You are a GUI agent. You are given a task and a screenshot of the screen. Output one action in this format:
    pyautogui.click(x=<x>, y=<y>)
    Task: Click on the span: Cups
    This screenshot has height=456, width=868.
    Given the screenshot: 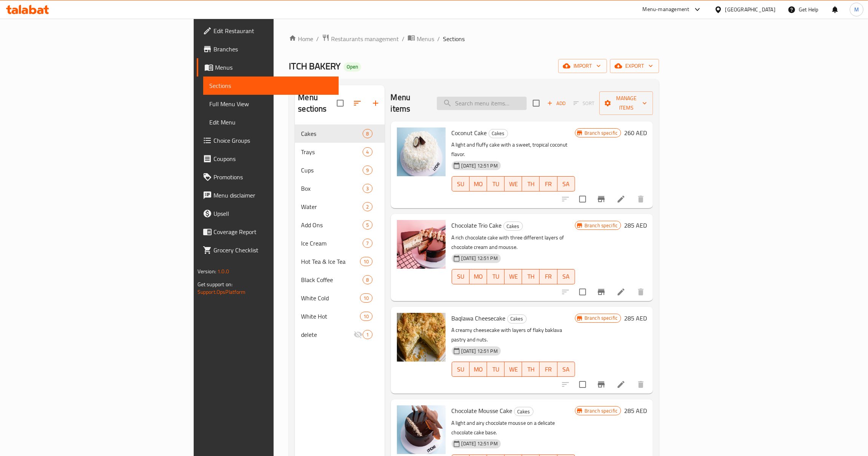 What is the action you would take?
    pyautogui.click(x=332, y=170)
    